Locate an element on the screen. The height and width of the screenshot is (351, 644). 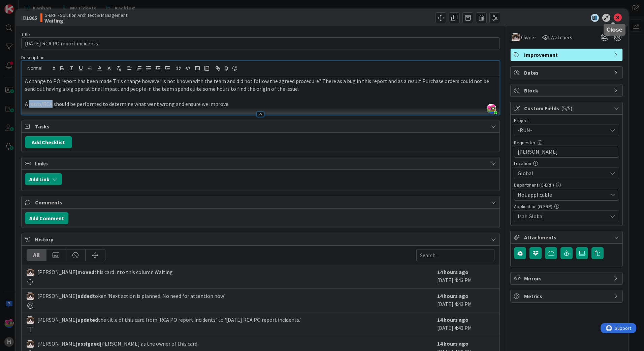
b: updated is located at coordinates (88, 320).